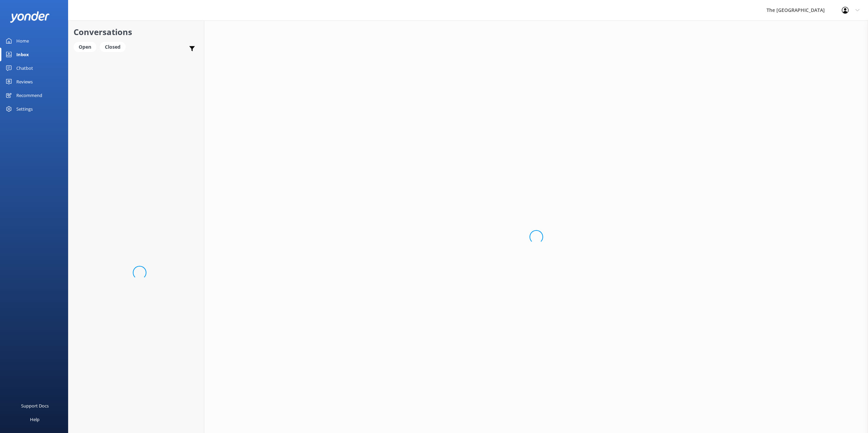 The image size is (868, 433). Describe the element at coordinates (113, 47) in the screenshot. I see `div: Closed` at that location.